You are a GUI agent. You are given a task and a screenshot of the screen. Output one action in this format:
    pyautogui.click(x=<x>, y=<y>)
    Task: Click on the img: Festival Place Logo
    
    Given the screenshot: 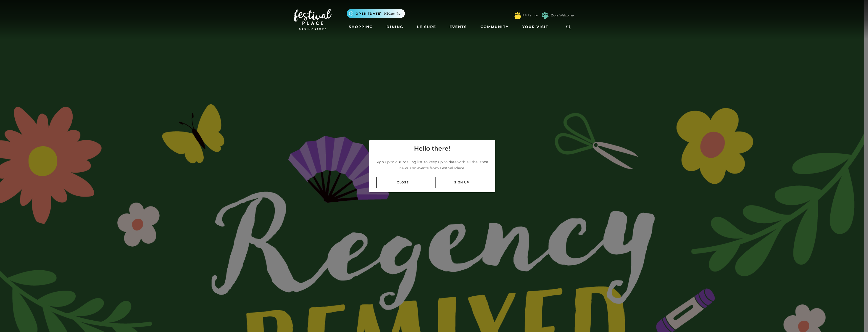 What is the action you would take?
    pyautogui.click(x=312, y=19)
    